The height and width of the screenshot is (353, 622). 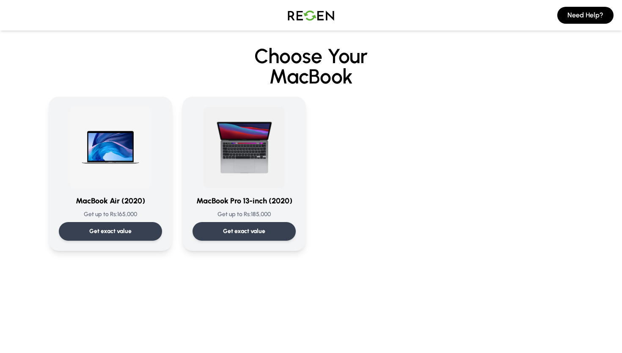 I want to click on button: Need Help?, so click(x=585, y=15).